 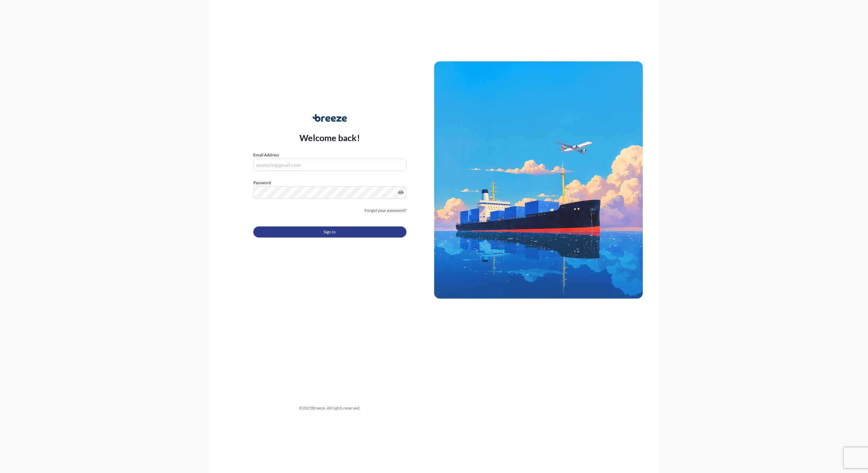 What do you see at coordinates (538, 180) in the screenshot?
I see `img: Ship illustration` at bounding box center [538, 180].